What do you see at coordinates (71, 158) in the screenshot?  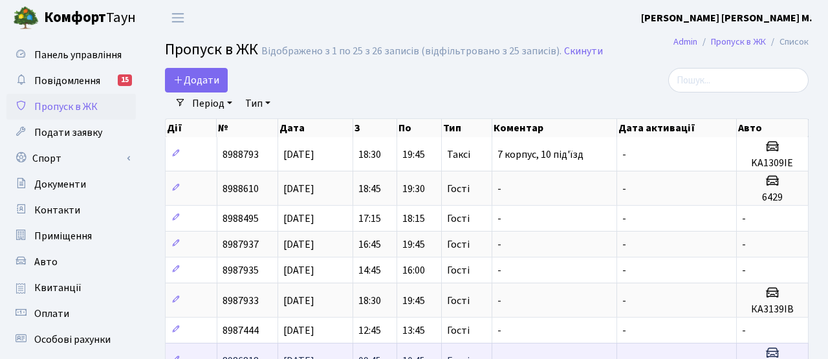 I see `a: Спорт` at bounding box center [71, 158].